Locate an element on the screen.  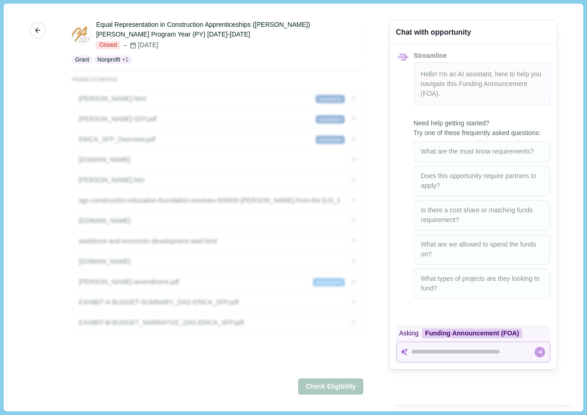
button: Check Eligibility is located at coordinates (331, 387).